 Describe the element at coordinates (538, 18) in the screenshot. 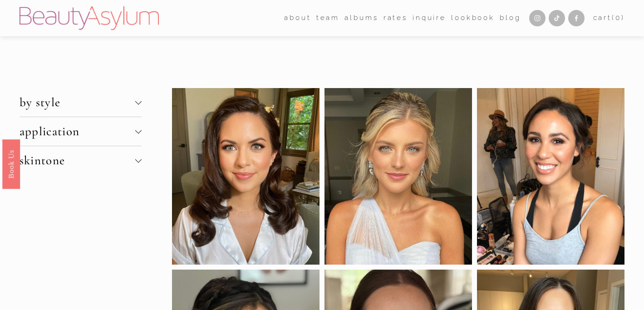

I see `a: Instagram` at that location.